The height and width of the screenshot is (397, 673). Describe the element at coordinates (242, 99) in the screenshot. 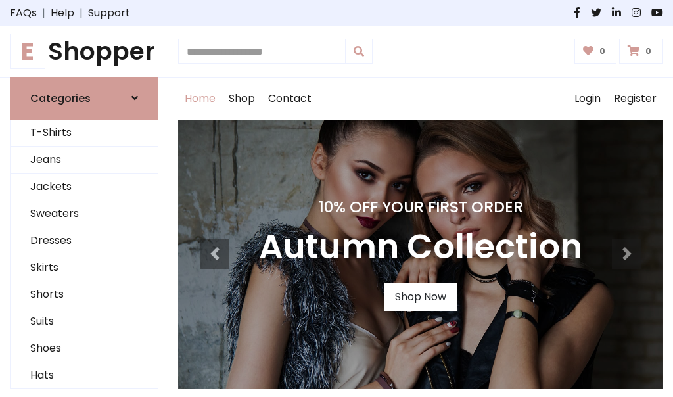

I see `a: Shop` at that location.